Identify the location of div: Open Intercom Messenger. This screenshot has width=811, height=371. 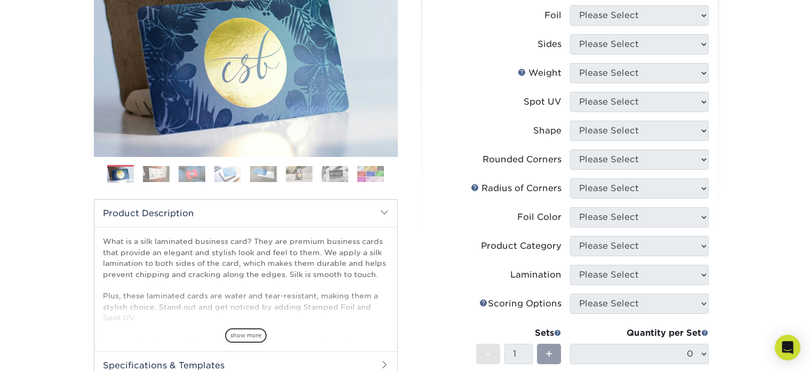
(788, 347).